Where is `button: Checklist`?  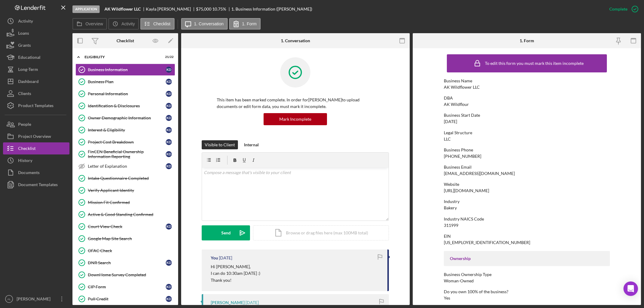
button: Checklist is located at coordinates (157, 24).